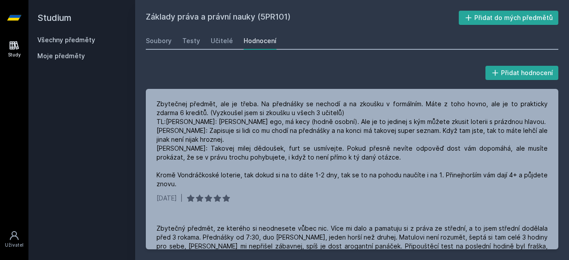  What do you see at coordinates (159, 41) in the screenshot?
I see `div: Soubory` at bounding box center [159, 41].